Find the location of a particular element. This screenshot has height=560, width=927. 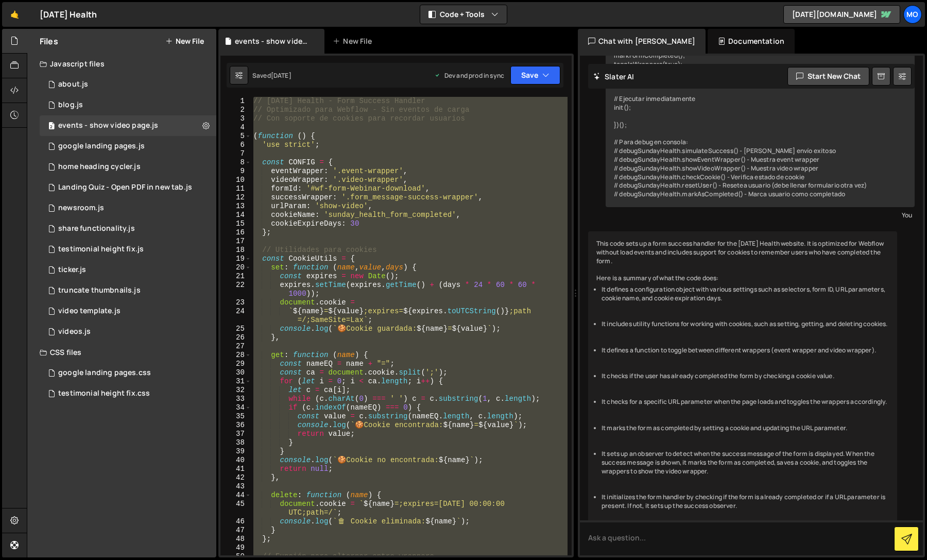

div: 41 is located at coordinates (236, 468).